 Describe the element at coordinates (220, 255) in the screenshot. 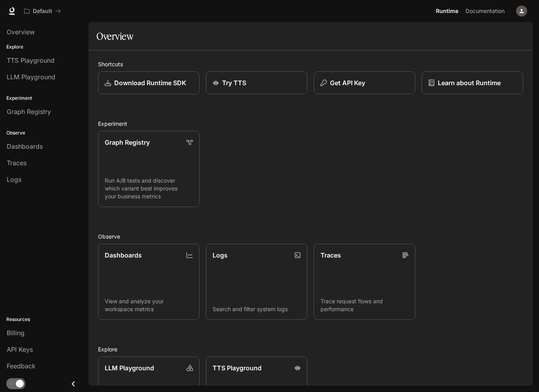

I see `p: Logs` at that location.